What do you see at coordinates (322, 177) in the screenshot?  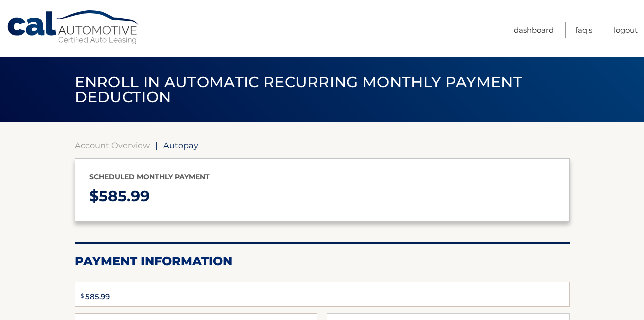 I see `p: Scheduled monthly payment` at bounding box center [322, 177].